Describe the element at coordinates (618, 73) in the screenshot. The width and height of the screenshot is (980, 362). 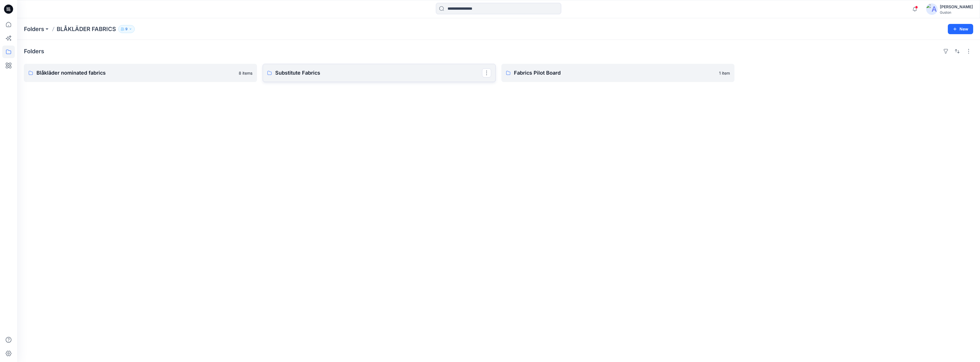
I see `a: Fabrics Pilot Board1 item` at that location.